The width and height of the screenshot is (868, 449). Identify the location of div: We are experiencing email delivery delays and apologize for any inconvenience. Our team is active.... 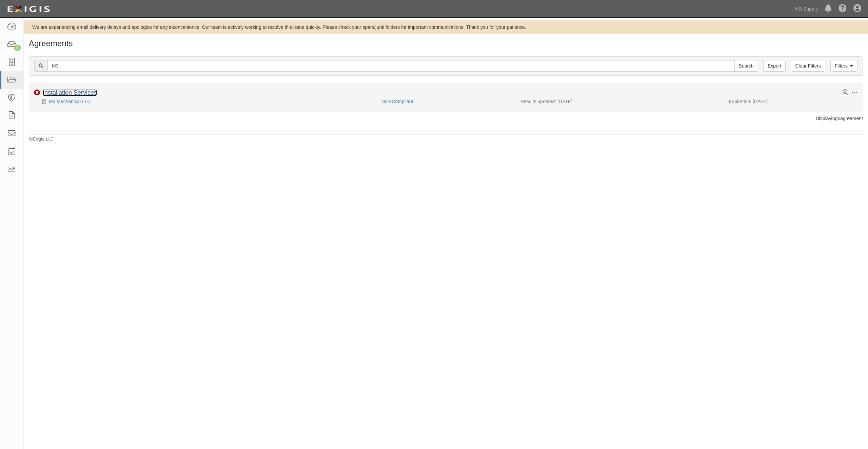
(446, 27).